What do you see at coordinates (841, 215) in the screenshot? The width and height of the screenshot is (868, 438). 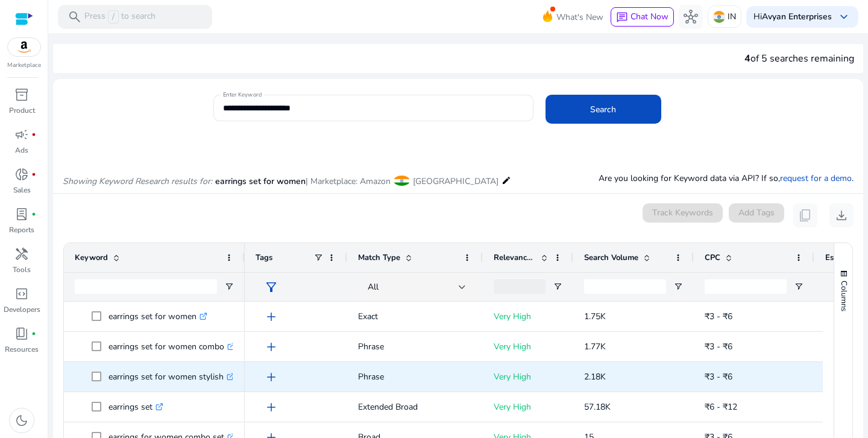 I see `span: download` at bounding box center [841, 215].